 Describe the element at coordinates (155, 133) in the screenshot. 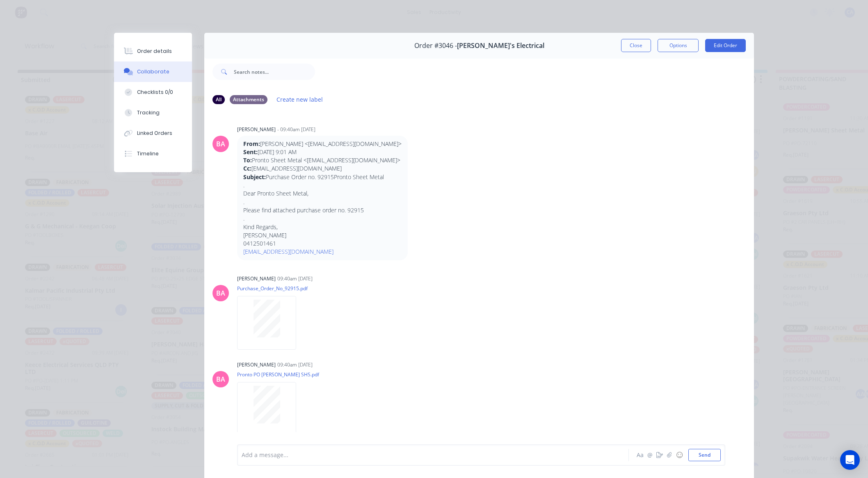

I see `div: Linked Orders` at that location.